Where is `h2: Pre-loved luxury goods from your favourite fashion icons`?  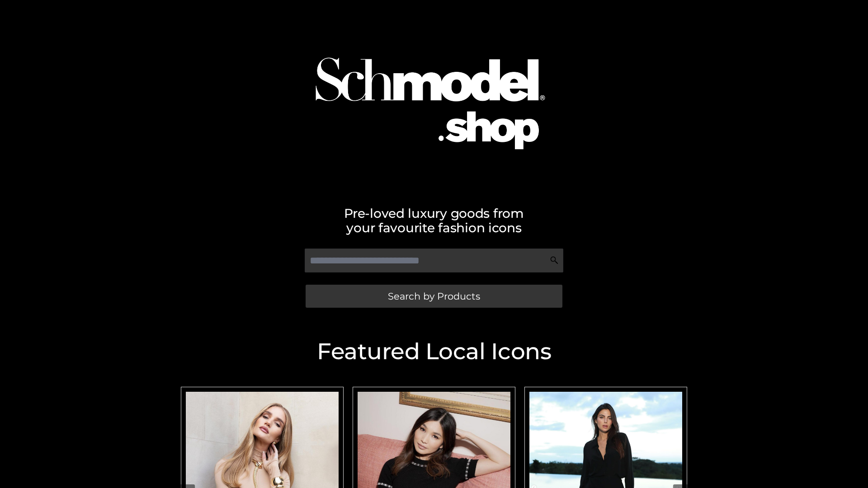 h2: Pre-loved luxury goods from your favourite fashion icons is located at coordinates (434, 220).